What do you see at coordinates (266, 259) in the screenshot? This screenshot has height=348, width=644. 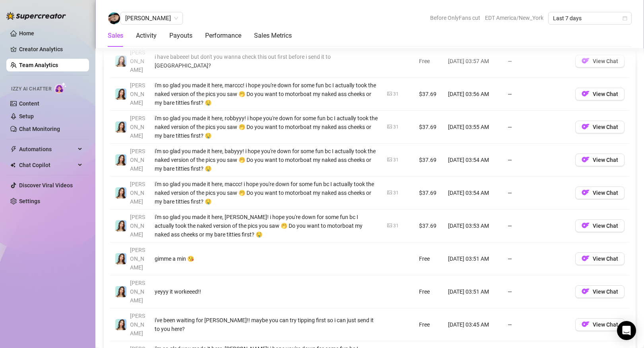 I see `div: gimme a min 😘` at bounding box center [266, 259].